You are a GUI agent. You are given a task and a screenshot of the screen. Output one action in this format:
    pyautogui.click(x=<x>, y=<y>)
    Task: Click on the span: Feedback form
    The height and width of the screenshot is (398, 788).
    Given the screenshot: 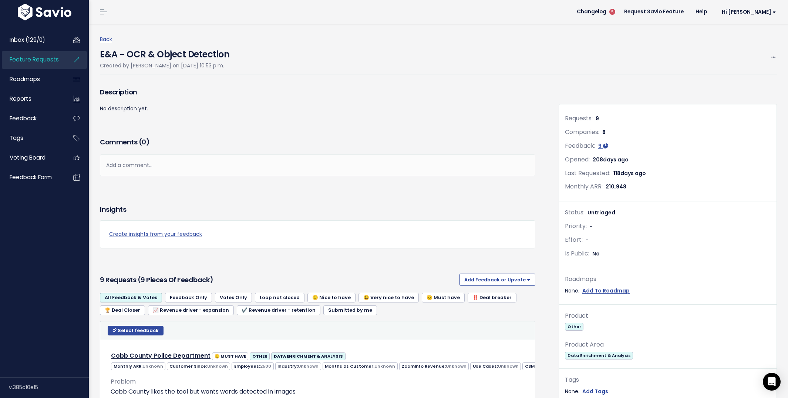 What is the action you would take?
    pyautogui.click(x=31, y=177)
    